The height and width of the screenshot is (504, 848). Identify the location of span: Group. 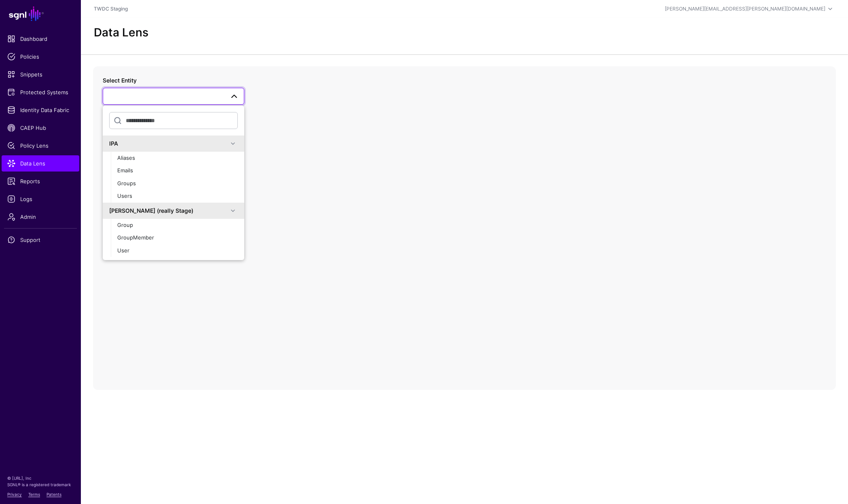
(125, 225).